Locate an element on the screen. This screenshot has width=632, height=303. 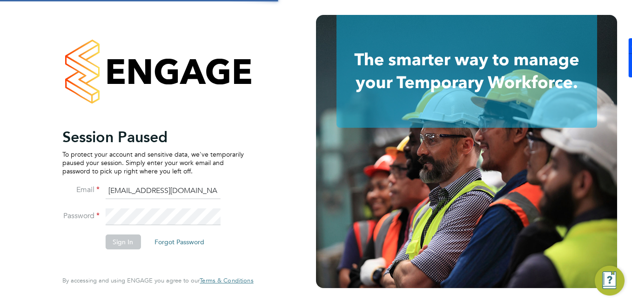
p: To protect your account and sensitive data, we've temporarily paused your session. Simply enter y... is located at coordinates (153, 162).